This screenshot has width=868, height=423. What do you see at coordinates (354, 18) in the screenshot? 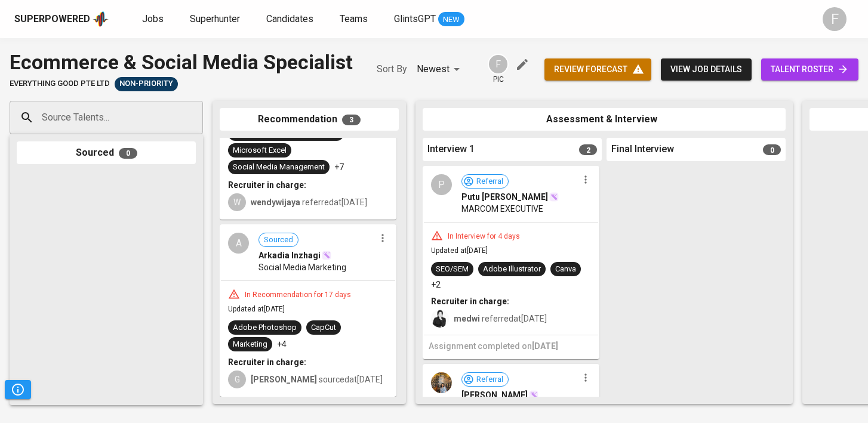
I see `span: Teams` at bounding box center [354, 18].